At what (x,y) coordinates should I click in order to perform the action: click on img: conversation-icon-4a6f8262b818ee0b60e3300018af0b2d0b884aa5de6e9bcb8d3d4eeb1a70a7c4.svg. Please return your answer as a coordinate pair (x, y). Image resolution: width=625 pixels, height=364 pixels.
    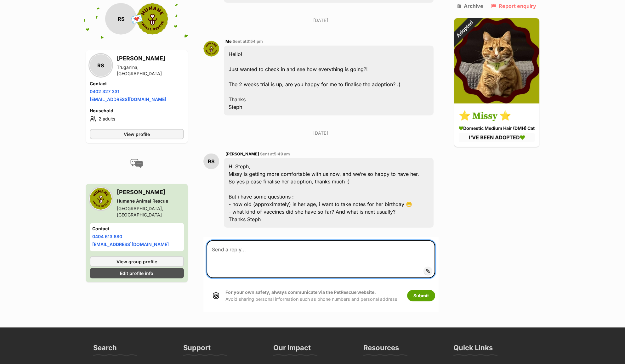
    Looking at the image, I should click on (137, 163).